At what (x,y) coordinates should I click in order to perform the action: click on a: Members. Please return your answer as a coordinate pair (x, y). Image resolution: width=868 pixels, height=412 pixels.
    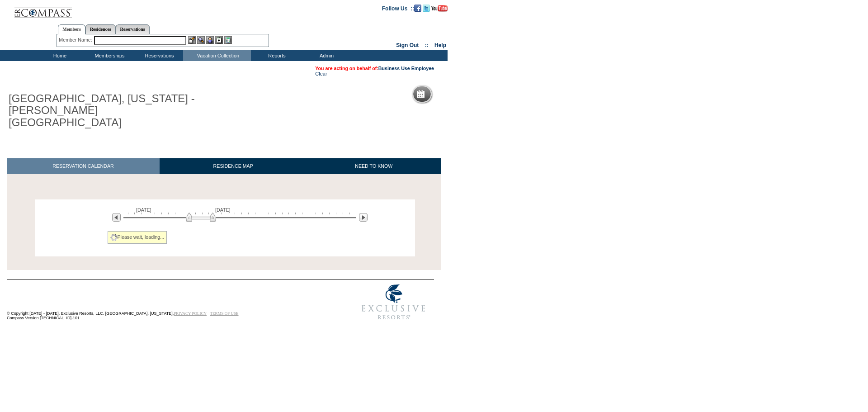
    Looking at the image, I should click on (72, 29).